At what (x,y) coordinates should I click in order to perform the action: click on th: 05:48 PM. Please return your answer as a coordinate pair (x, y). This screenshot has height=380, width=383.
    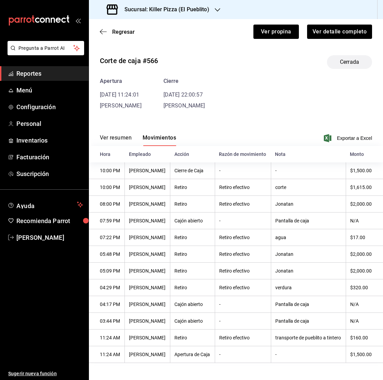
    Looking at the image, I should click on (107, 254).